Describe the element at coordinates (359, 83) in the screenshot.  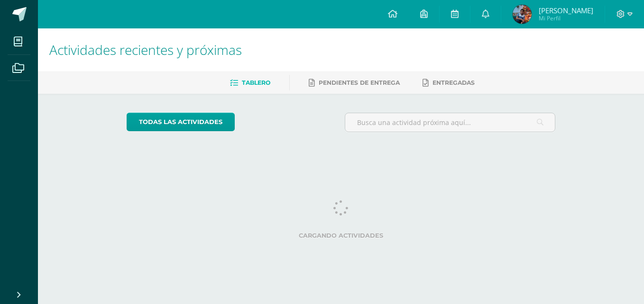
I see `span: Pendientes de entrega` at that location.